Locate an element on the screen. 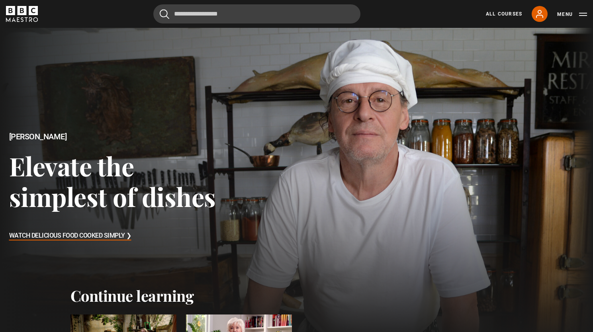  svg: BBC Maestro is located at coordinates (22, 14).